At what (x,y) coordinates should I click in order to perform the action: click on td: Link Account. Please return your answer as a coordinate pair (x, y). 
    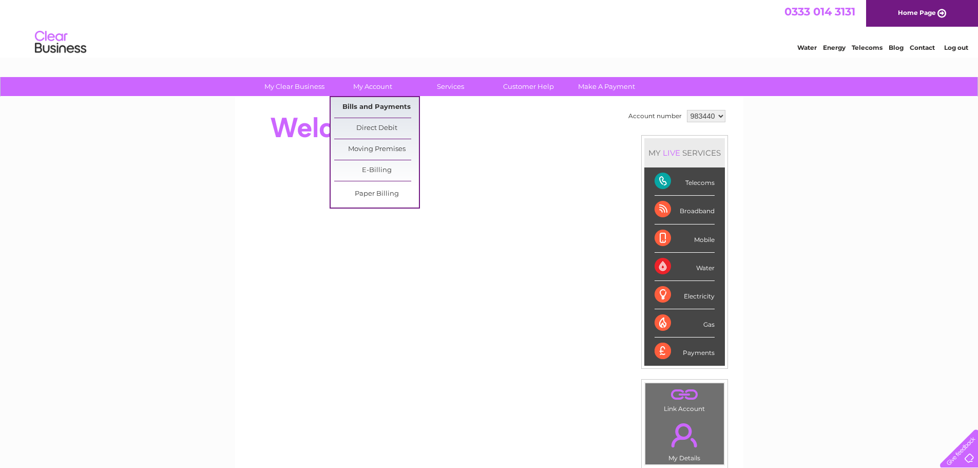
    Looking at the image, I should click on (684, 398).